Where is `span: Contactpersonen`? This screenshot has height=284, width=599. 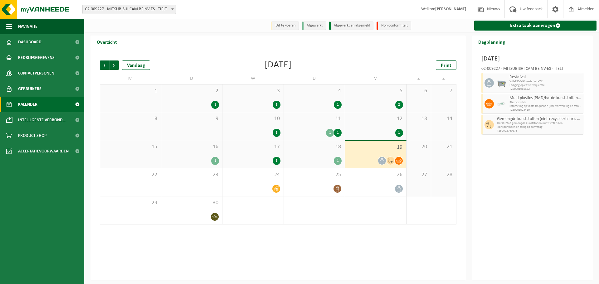
span: Contactpersonen is located at coordinates (36, 73).